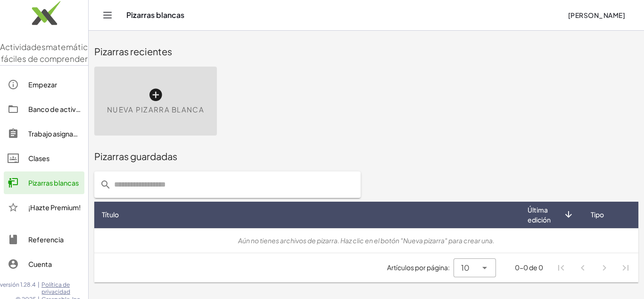  Describe the element at coordinates (465, 267) in the screenshot. I see `font: 10` at that location.